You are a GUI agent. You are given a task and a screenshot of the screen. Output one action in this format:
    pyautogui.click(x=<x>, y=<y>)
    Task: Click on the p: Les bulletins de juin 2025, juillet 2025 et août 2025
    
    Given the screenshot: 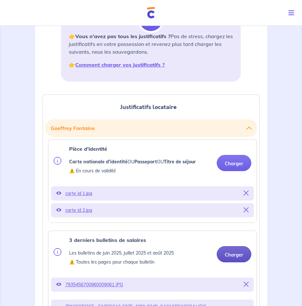 What is the action you would take?
    pyautogui.click(x=121, y=253)
    